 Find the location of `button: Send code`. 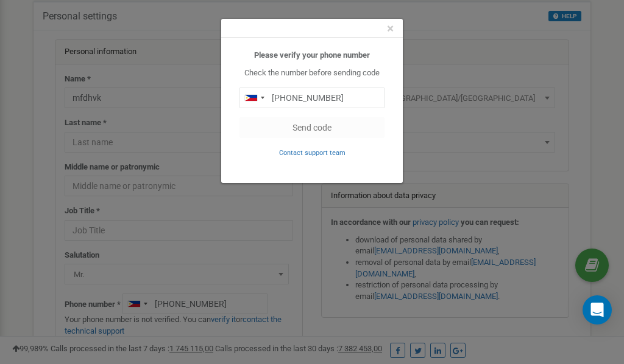

button: Send code is located at coordinates (312, 128).